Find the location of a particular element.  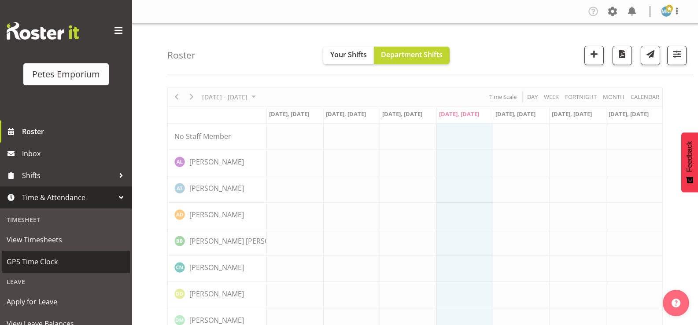

button: Send a list of all shifts for the selected filtered period to all rostered employees. is located at coordinates (650, 55).